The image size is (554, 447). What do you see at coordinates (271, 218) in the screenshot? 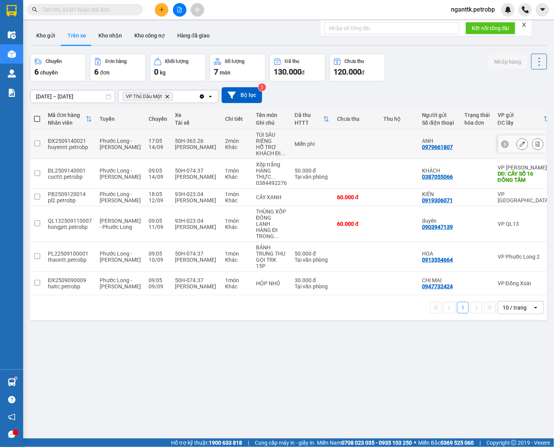
I see `div: THÙNG XỐP ĐÔNG LẠNH` at bounding box center [271, 218].